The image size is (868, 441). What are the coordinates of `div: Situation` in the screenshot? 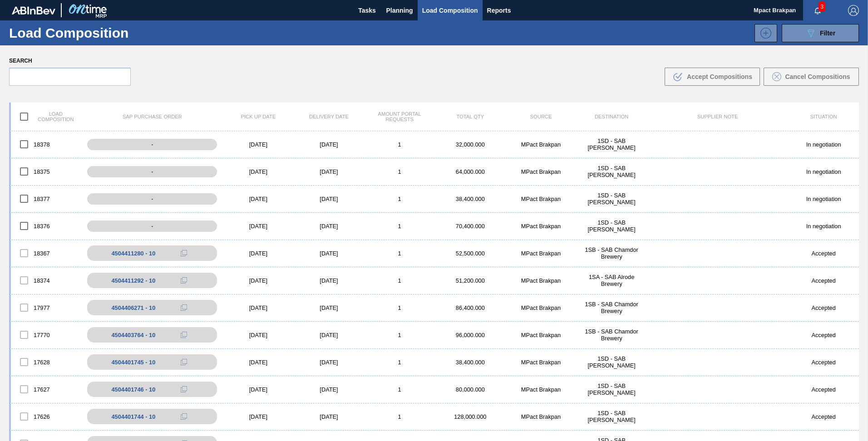 It's located at (824, 116).